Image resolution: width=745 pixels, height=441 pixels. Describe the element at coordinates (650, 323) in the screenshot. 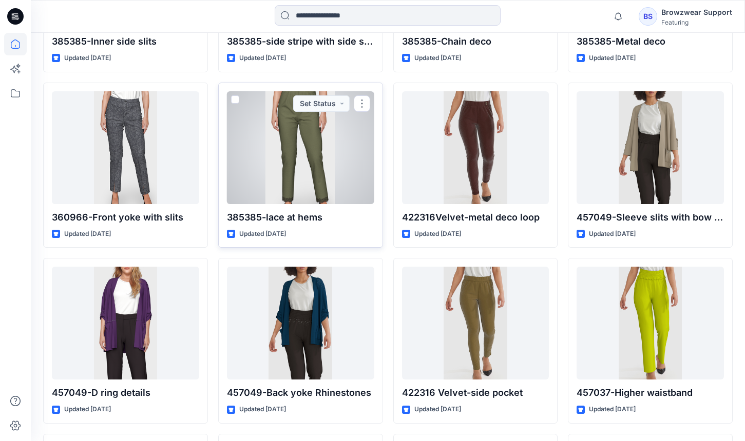

I see `a: 457037-Higher waistband` at that location.